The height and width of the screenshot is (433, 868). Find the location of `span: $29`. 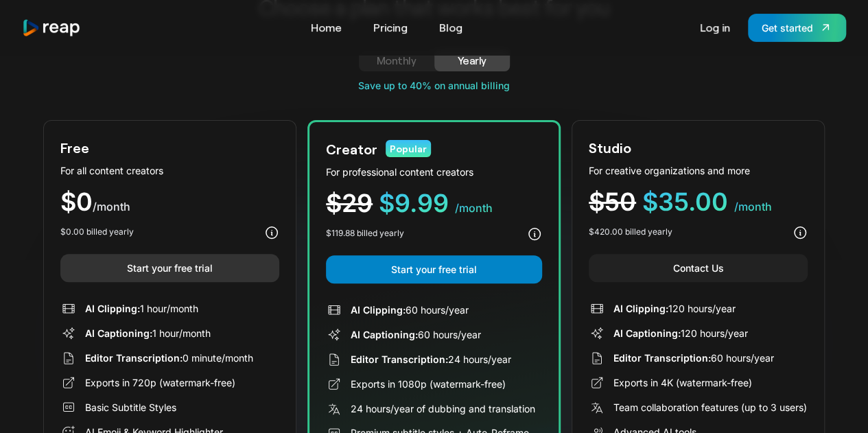

span: $29 is located at coordinates (349, 204).